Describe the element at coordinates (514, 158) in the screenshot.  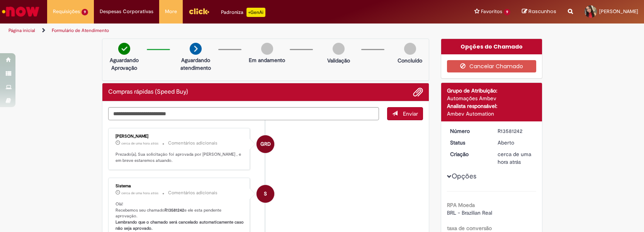
I see `time: 30/09/2025 12:26:43` at that location.